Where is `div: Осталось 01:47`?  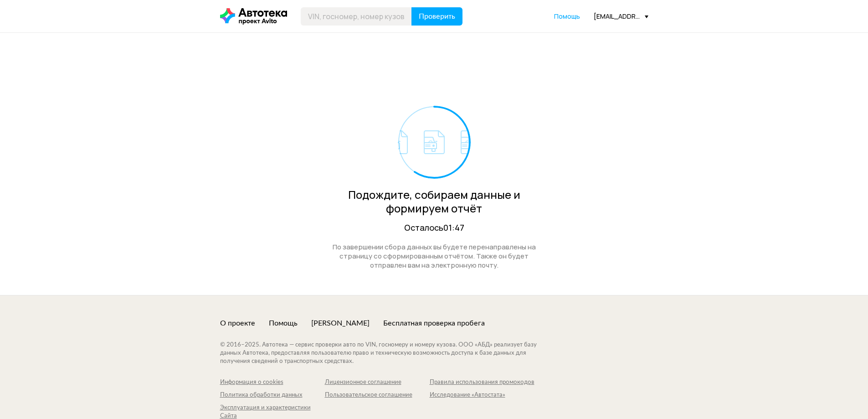 div: Осталось 01:47 is located at coordinates (434, 228).